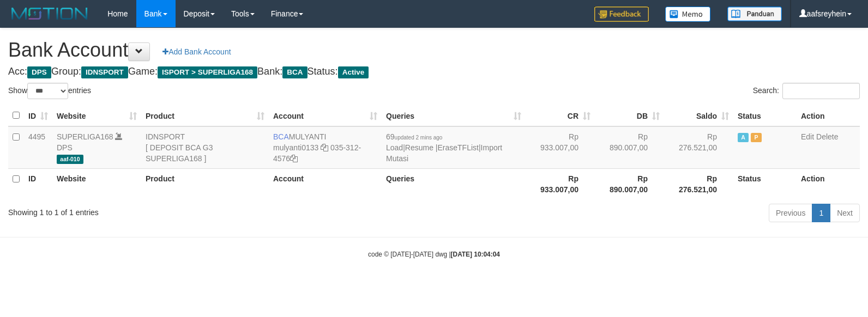 The height and width of the screenshot is (317, 868). Describe the element at coordinates (622, 14) in the screenshot. I see `img: Feedback.jpg` at that location.